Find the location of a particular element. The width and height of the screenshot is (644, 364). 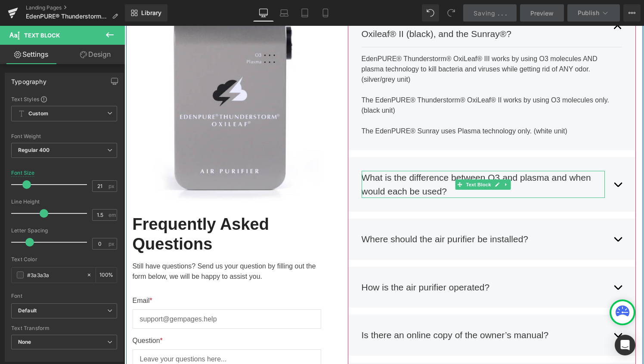

div: Line Height is located at coordinates (64, 202).